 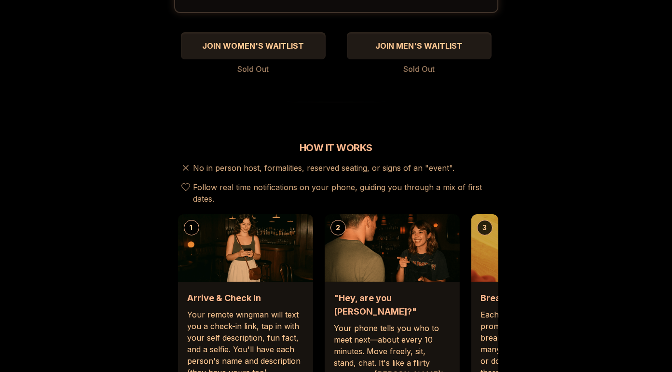 I want to click on span: JOIN MEN'S WAITLIST, so click(x=418, y=46).